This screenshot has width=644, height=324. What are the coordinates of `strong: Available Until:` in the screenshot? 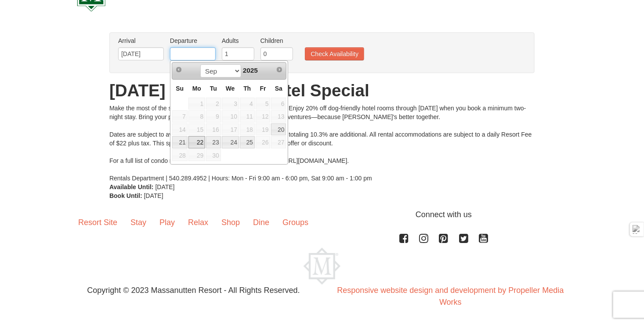 It's located at (132, 188).